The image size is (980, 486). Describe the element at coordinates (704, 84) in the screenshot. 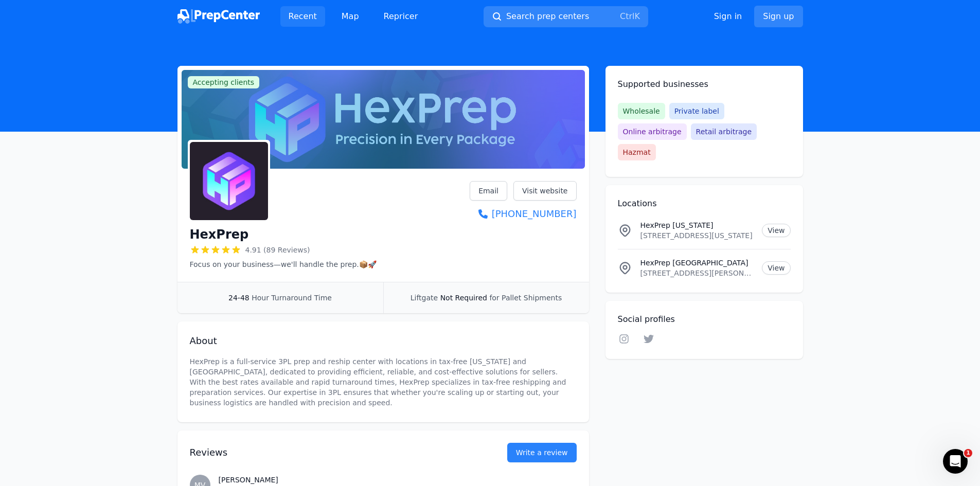

I see `h2: Supported businesses` at that location.